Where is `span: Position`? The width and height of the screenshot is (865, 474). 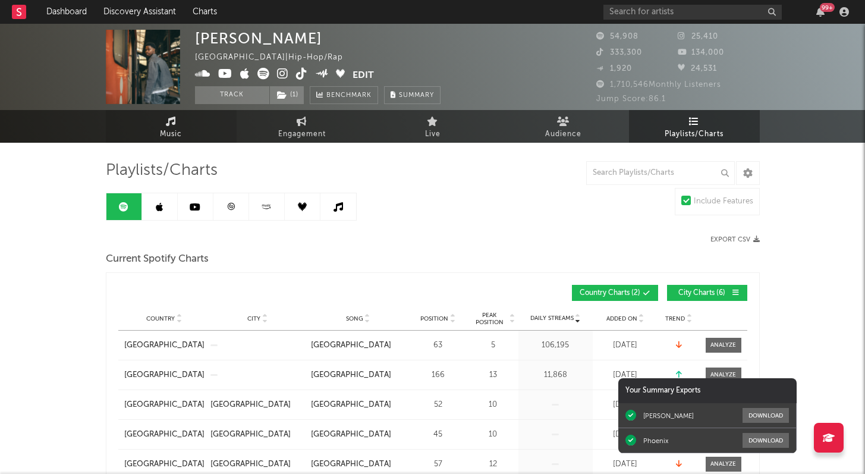 span: Position is located at coordinates (434, 319).